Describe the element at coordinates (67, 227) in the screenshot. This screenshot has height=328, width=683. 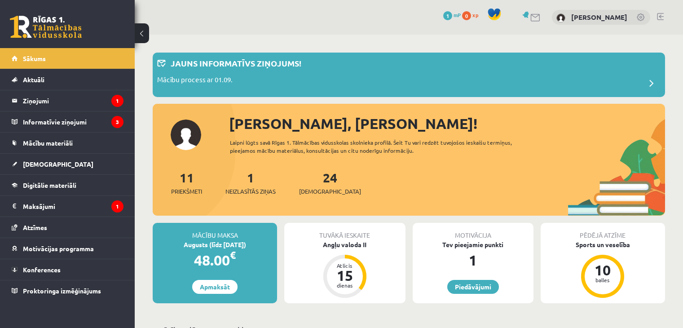
I see `a: Atzīmes` at that location.